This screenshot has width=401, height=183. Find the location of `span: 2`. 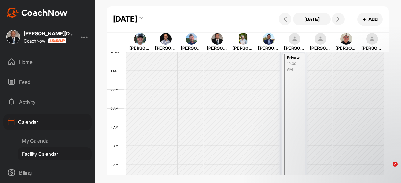

span: 2 is located at coordinates (395, 165).